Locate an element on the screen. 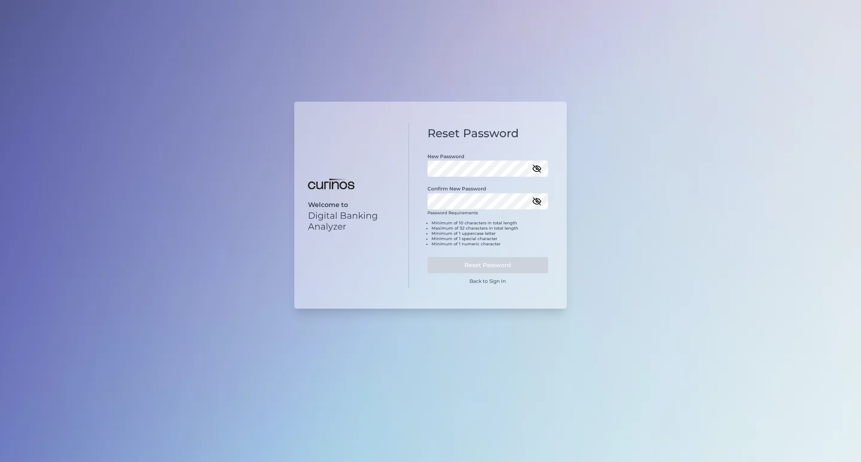 This screenshot has height=462, width=861. li: Minimum of 10 characters in total length is located at coordinates (490, 223).